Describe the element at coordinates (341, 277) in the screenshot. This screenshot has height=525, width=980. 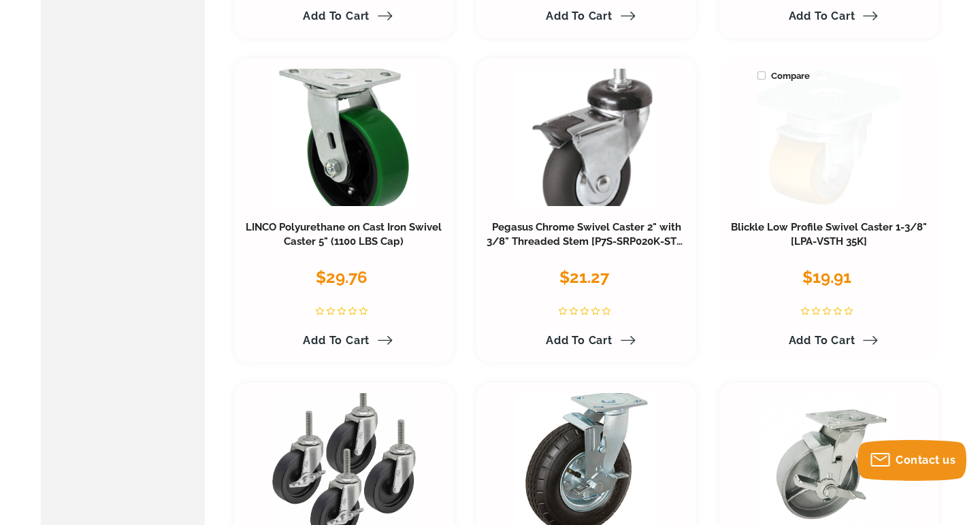
I see `span: $29.76` at that location.